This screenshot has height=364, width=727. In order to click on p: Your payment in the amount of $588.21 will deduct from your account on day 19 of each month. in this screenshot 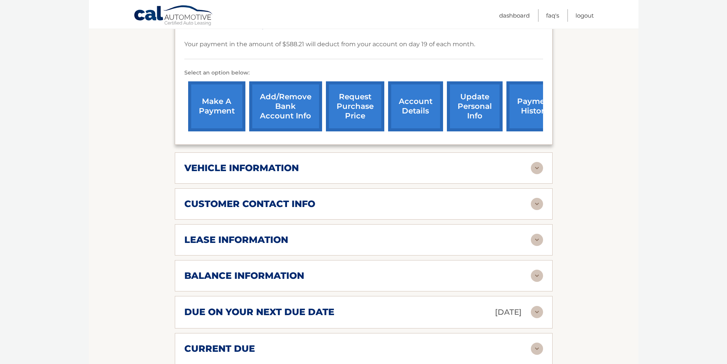, I will do `click(330, 44)`.